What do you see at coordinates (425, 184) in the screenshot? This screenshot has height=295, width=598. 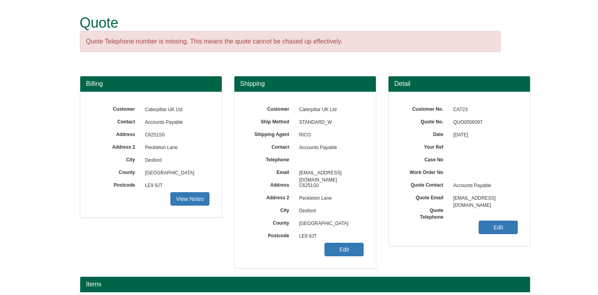 I see `label: Quote Contact` at bounding box center [425, 184].